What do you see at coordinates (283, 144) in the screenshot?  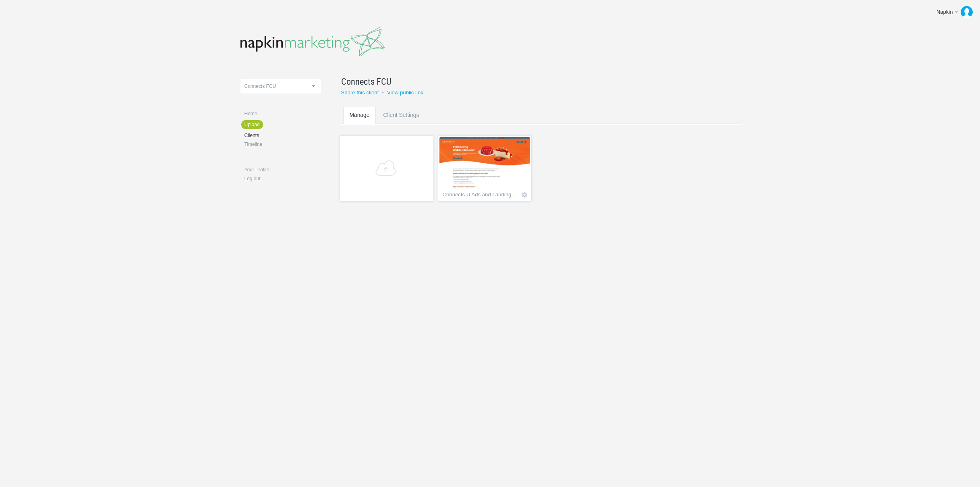 I see `a: Timeline` at bounding box center [283, 144].